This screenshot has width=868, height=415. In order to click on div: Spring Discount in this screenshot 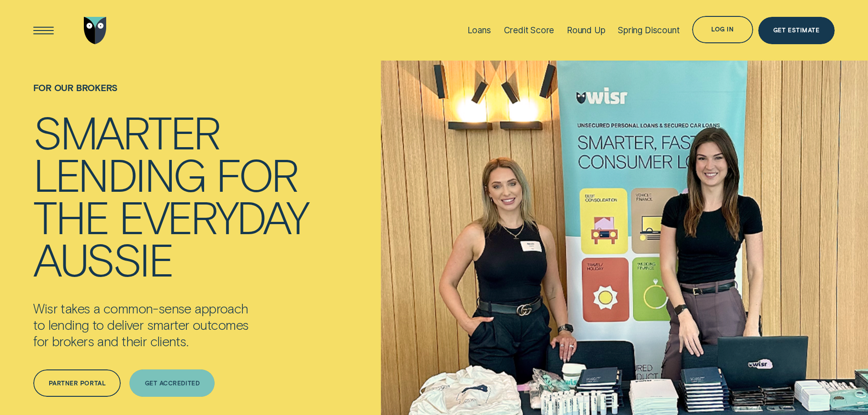, I will do `click(648, 30)`.